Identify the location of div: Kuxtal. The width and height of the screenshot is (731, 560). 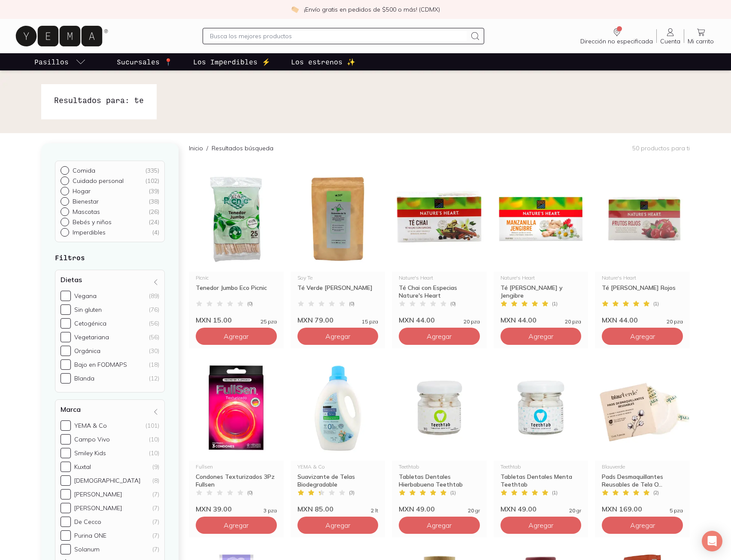
(82, 466).